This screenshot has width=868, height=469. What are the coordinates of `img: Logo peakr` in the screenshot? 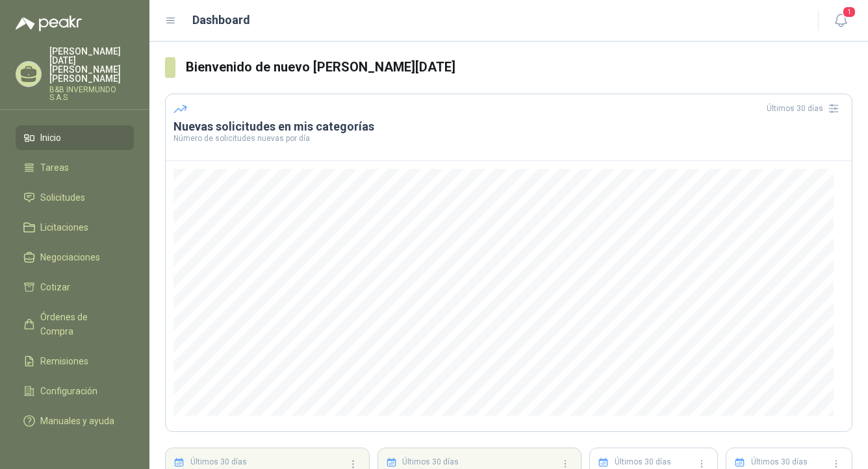 It's located at (49, 23).